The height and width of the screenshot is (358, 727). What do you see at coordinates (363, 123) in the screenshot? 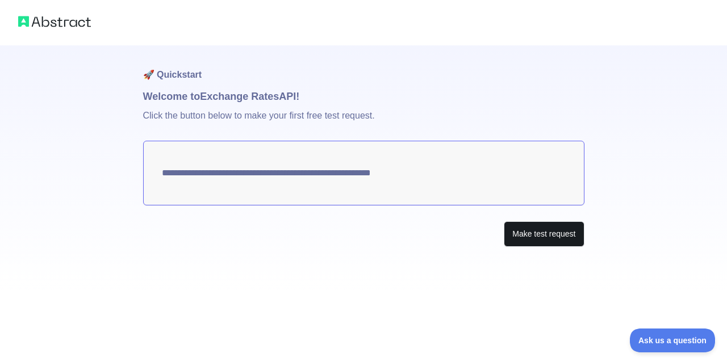
I see `p: Click the button below to make your first free test request.` at bounding box center [363, 123].